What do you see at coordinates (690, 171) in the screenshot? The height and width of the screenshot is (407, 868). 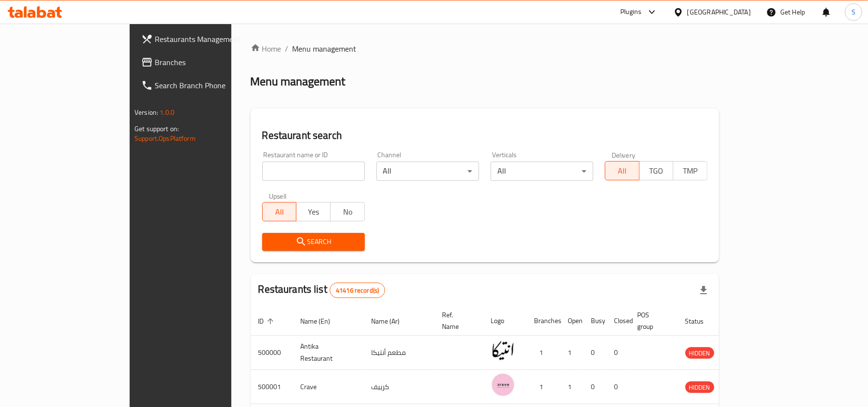 I see `button: TMP` at bounding box center [690, 171].